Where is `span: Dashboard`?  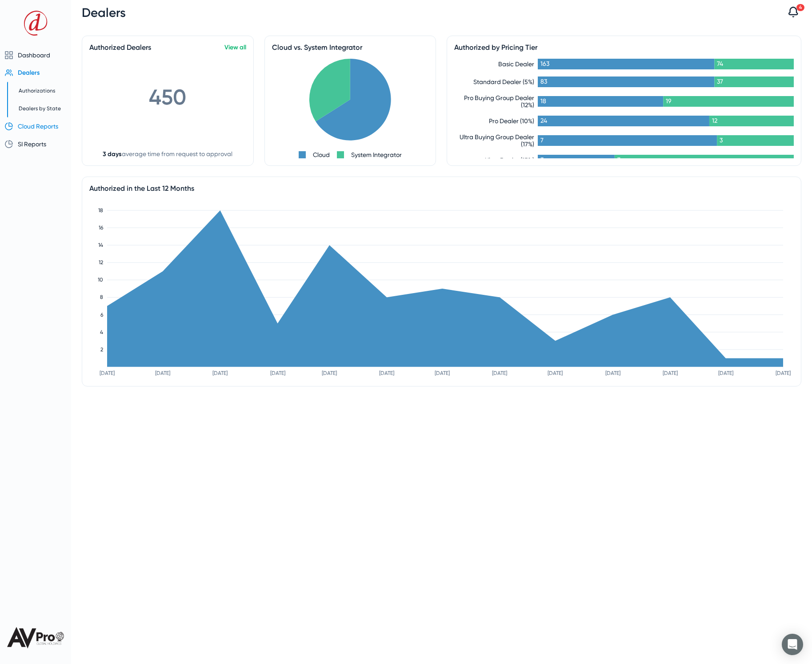
span: Dashboard is located at coordinates (34, 55).